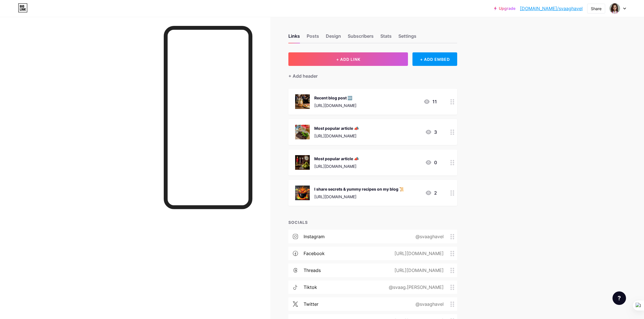 Image resolution: width=644 pixels, height=319 pixels. What do you see at coordinates (431, 193) in the screenshot?
I see `div: 2` at bounding box center [431, 193].